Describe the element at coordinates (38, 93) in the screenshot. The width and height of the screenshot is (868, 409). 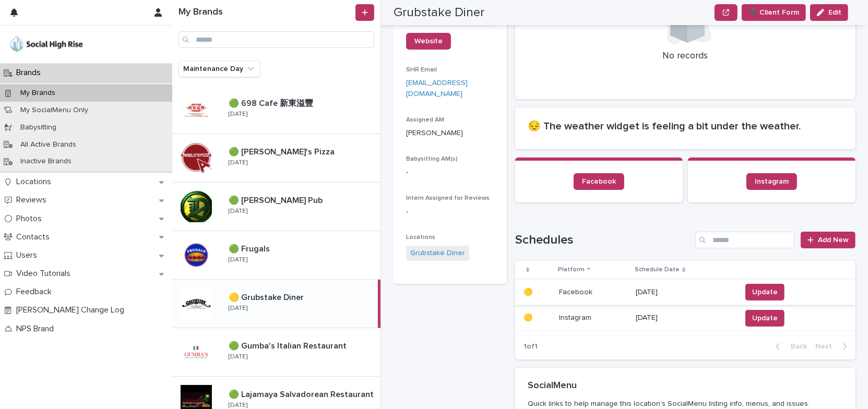
I see `p: My Brands` at that location.